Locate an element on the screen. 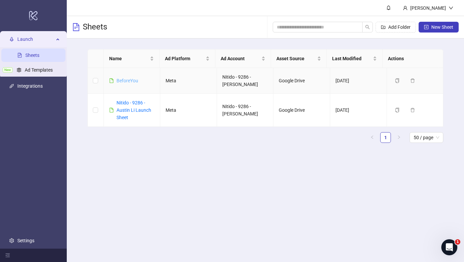  th: Actions is located at coordinates (411, 58).